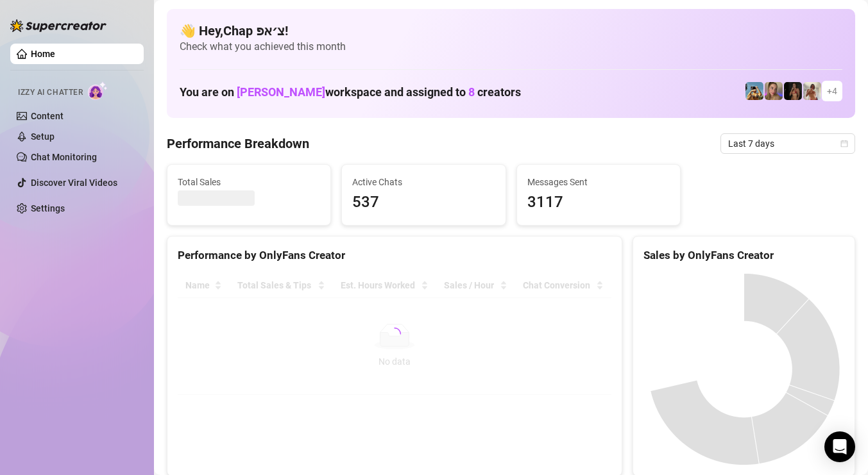 This screenshot has height=475, width=868. I want to click on span: Total Sales, so click(249, 182).